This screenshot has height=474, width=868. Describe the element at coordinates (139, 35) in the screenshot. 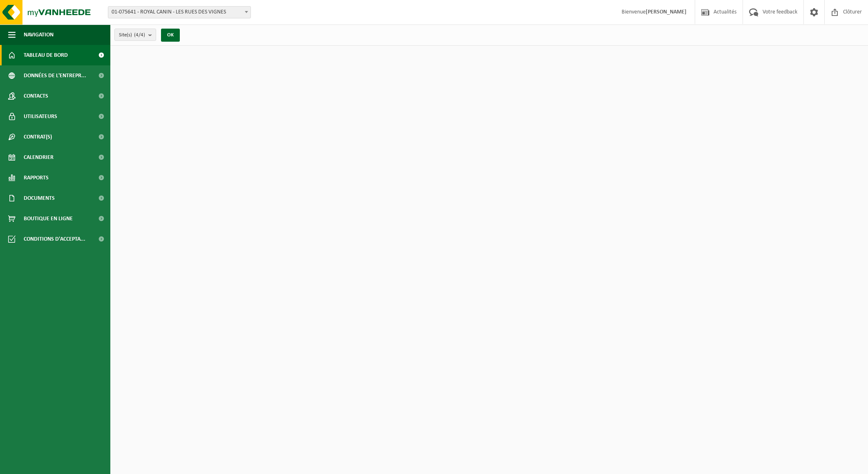

I see `count: (4/4)` at that location.